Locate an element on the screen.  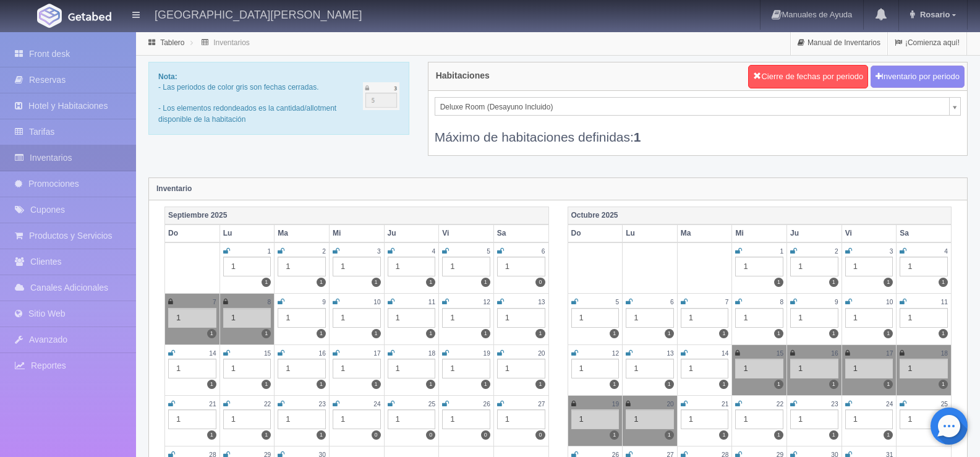
th: Vi is located at coordinates (869, 233).